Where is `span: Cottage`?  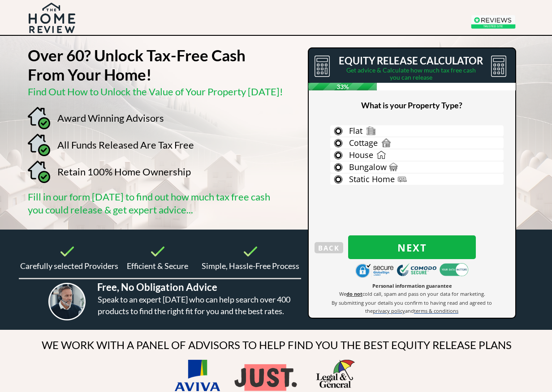
span: Cottage is located at coordinates (363, 143).